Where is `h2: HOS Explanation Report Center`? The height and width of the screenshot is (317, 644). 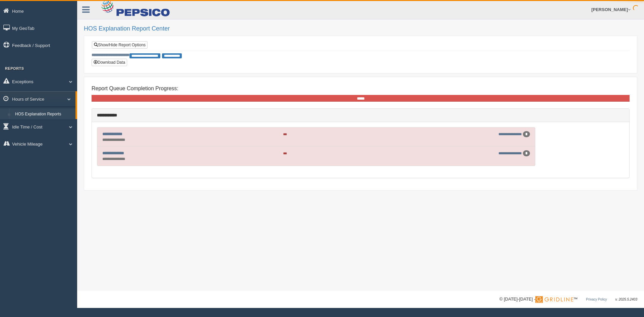 h2: HOS Explanation Report Center is located at coordinates (361, 29).